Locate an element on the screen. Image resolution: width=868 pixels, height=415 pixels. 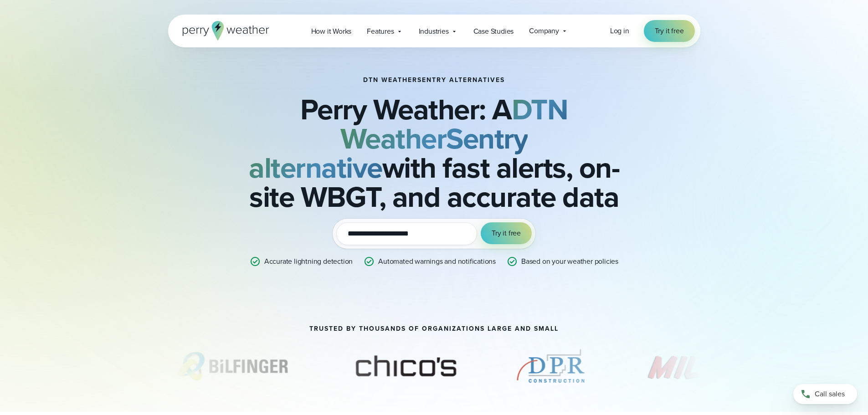
div: 4 of 11 is located at coordinates (696, 366).